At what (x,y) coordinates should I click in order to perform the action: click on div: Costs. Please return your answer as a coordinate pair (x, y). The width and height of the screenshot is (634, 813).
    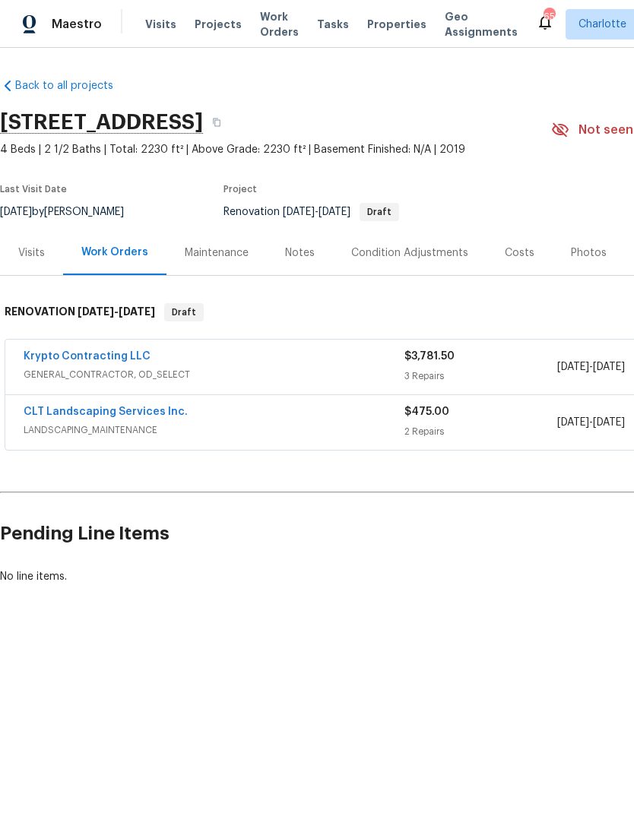
    Looking at the image, I should click on (519, 253).